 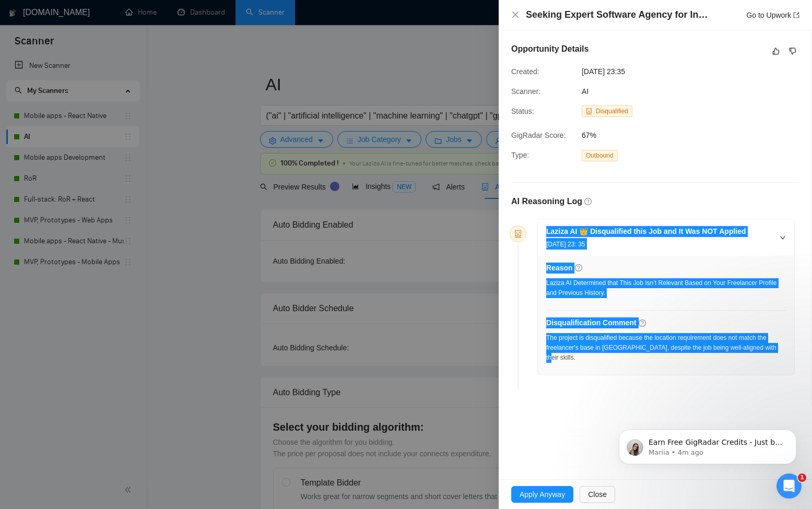 I want to click on span: 67%, so click(x=660, y=135).